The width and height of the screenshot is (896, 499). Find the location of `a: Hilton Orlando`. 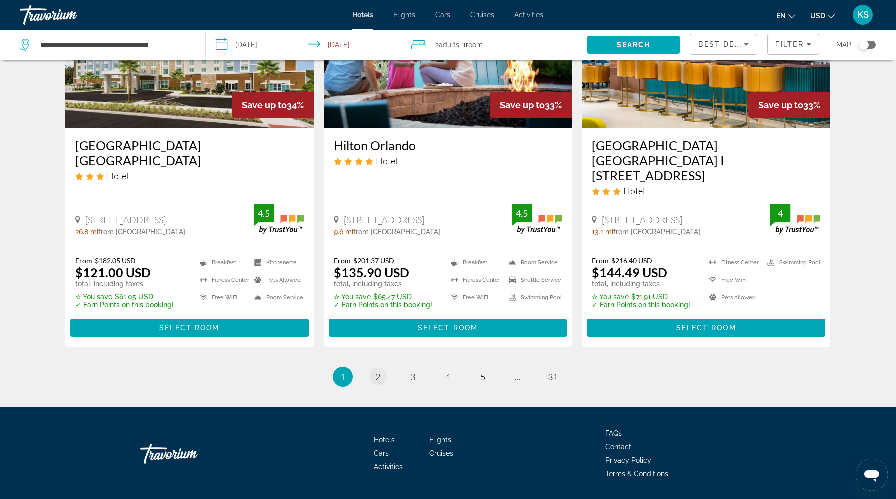

a: Hilton Orlando is located at coordinates (448, 146).